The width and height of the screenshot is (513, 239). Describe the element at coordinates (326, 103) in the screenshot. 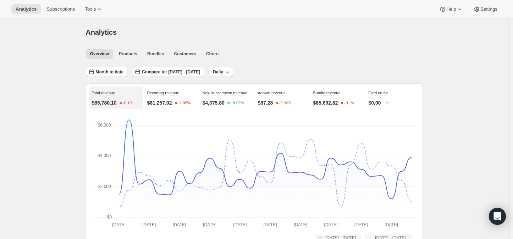

I see `p: $85,692.82` at that location.